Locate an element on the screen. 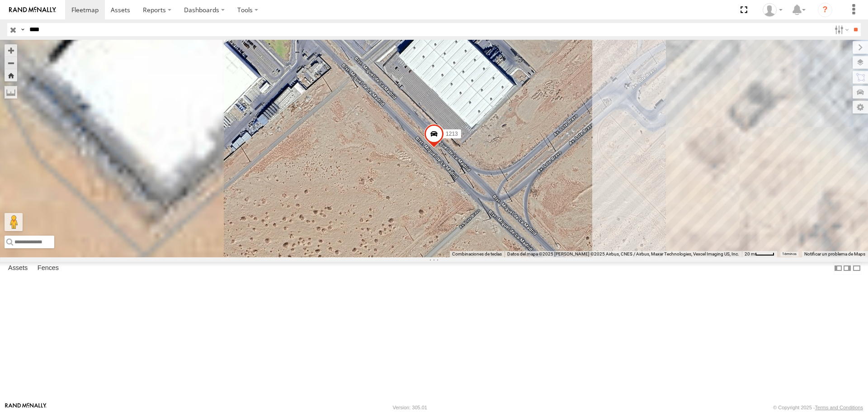 Image resolution: width=868 pixels, height=412 pixels. label: Dock Summary Table to the Right is located at coordinates (848, 268).